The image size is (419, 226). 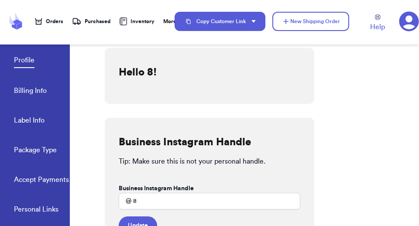 I want to click on a: Label Info, so click(x=29, y=121).